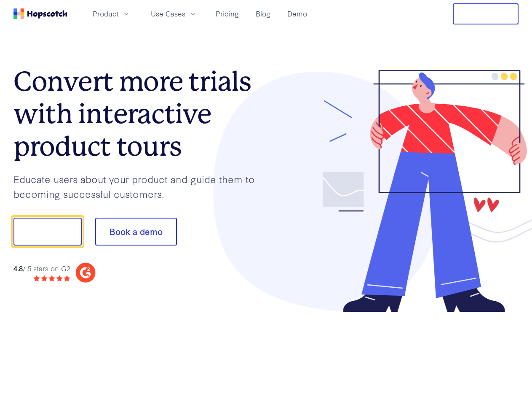 The image size is (532, 405). What do you see at coordinates (263, 14) in the screenshot?
I see `a: Blog` at bounding box center [263, 14].